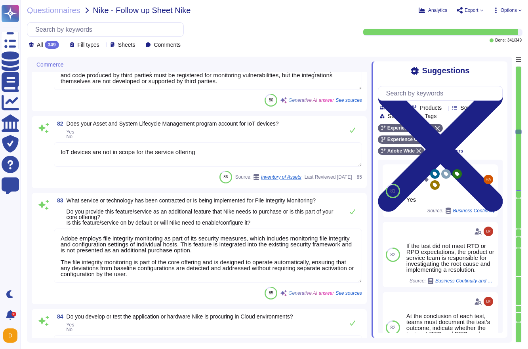 This screenshot has height=349, width=528. I want to click on textarea: No, all Adobe products are developed in-house, and Adobe does not outsource development. Any comp..., so click(208, 75).